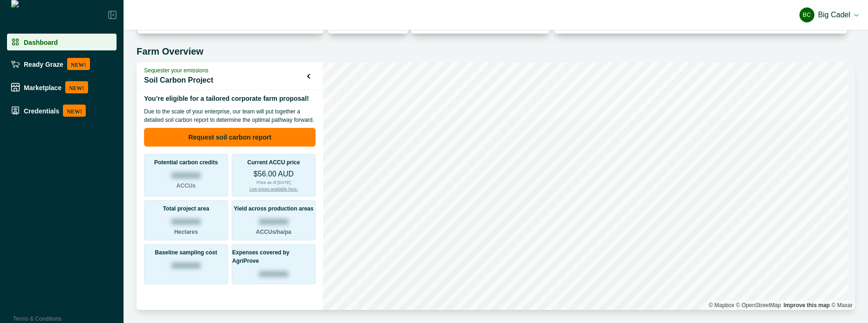  What do you see at coordinates (230, 137) in the screenshot?
I see `button: Request soil carbon report` at bounding box center [230, 137].